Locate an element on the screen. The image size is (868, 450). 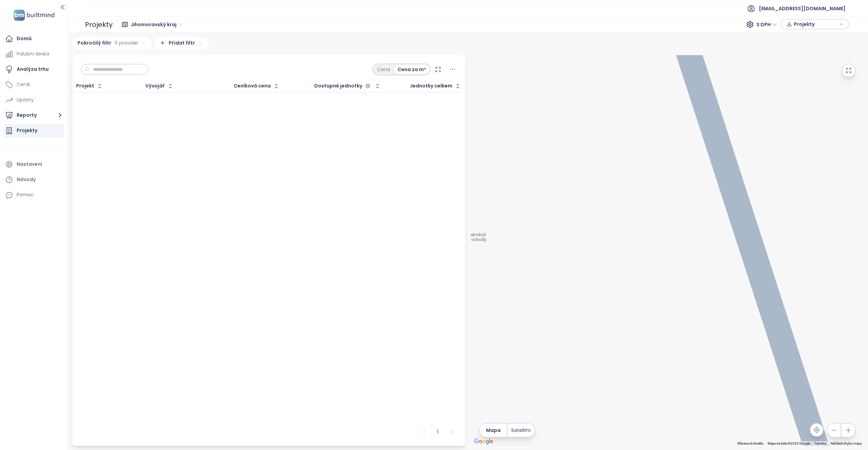
span: Mapová data ©2025 Google is located at coordinates (789, 443).